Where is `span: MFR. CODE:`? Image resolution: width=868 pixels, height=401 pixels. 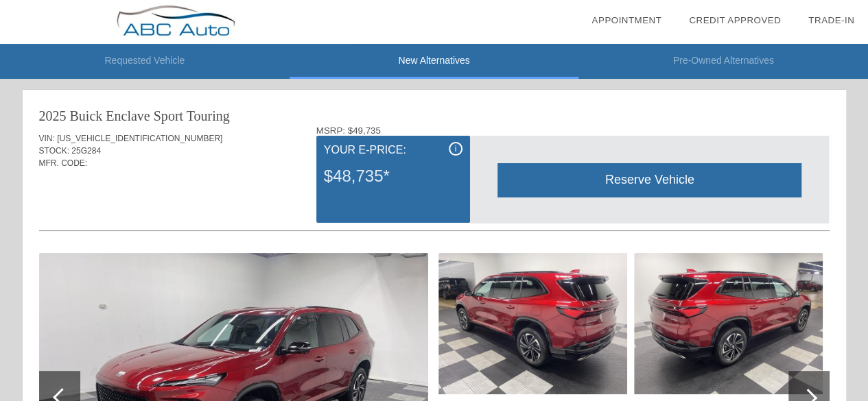
span: MFR. CODE: is located at coordinates (63, 164).